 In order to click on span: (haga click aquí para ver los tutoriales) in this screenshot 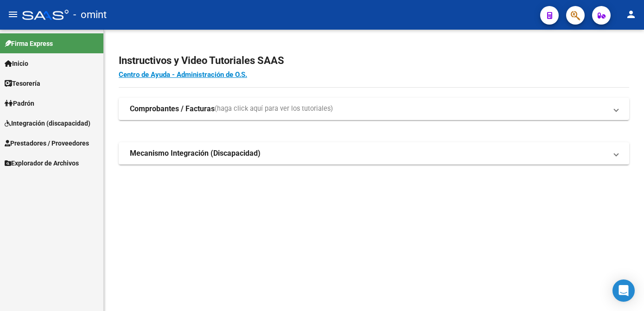, I will do `click(273, 109)`.